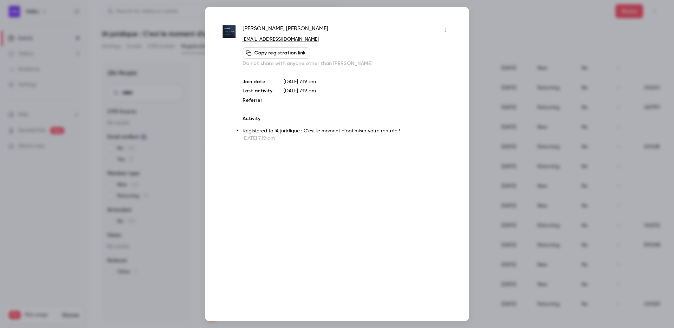  What do you see at coordinates (276, 53) in the screenshot?
I see `button: Copy registration link` at bounding box center [276, 53].